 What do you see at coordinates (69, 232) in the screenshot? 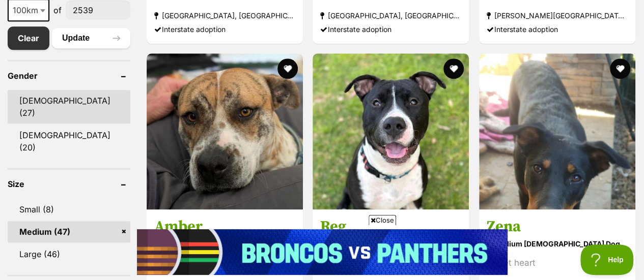
I see `a: Medium (47)` at bounding box center [69, 232].